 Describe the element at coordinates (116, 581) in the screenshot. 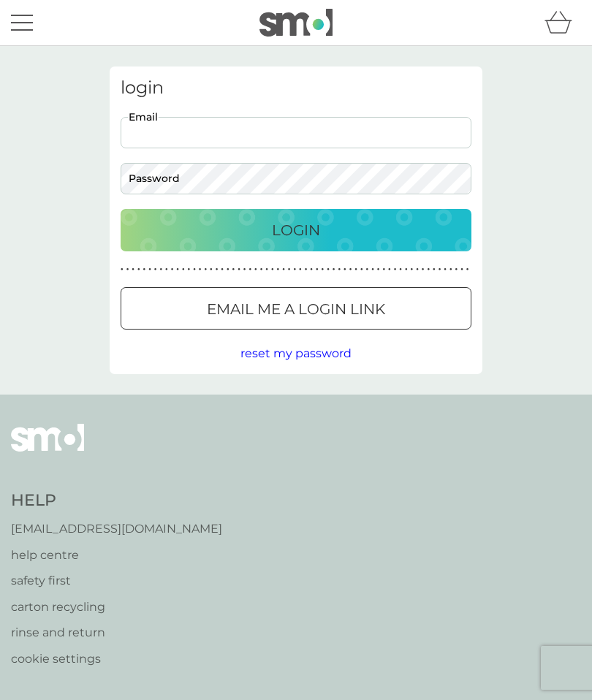

I see `a: safety first` at that location.